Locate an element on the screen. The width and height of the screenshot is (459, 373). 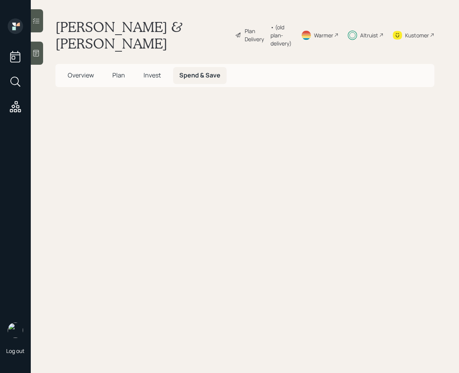
span: Spend & Save is located at coordinates (200, 75).